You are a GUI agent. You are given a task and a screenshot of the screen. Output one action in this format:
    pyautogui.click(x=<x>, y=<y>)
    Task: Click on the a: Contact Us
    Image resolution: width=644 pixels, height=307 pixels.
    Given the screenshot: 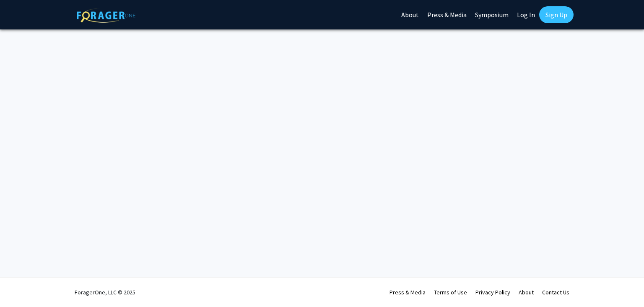 What is the action you would take?
    pyautogui.click(x=556, y=292)
    